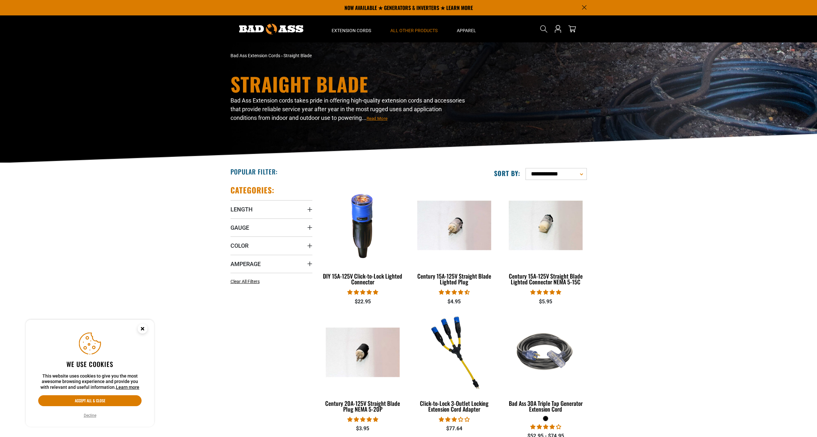 Image resolution: width=817 pixels, height=437 pixels. What do you see at coordinates (253, 190) in the screenshot?
I see `h2: Categories:` at bounding box center [253, 190].